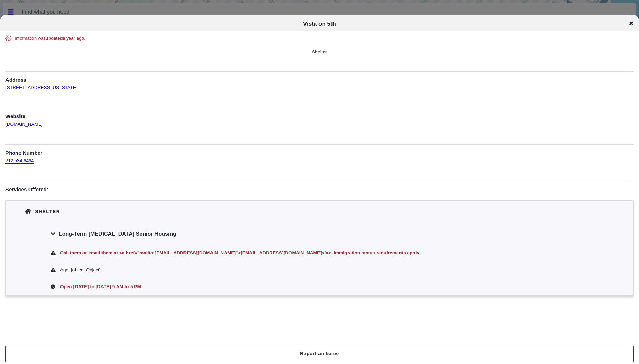 The width and height of the screenshot is (639, 364). Describe the element at coordinates (320, 150) in the screenshot. I see `h1: Phone Number` at that location.